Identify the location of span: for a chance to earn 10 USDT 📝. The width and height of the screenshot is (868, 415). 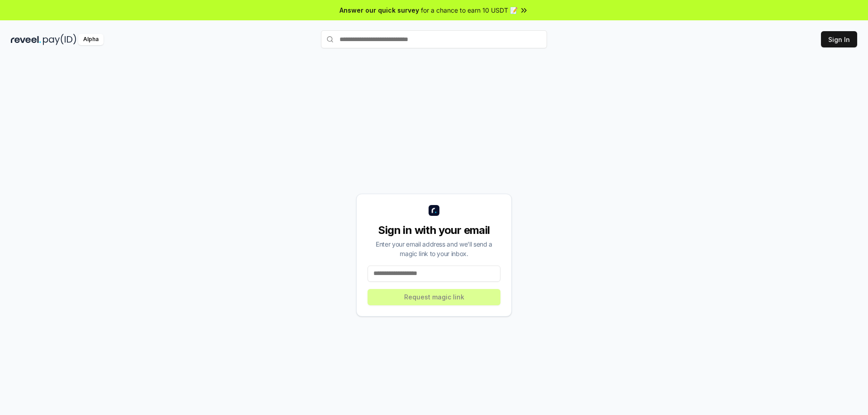
(469, 10).